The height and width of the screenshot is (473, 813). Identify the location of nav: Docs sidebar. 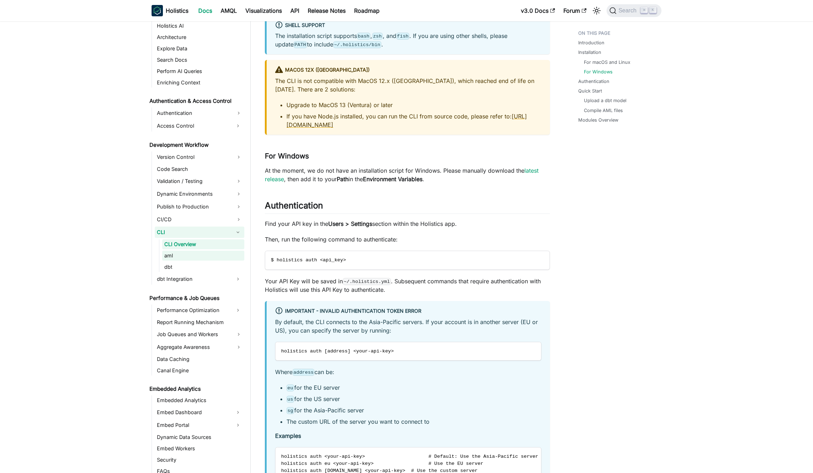
(198, 247).